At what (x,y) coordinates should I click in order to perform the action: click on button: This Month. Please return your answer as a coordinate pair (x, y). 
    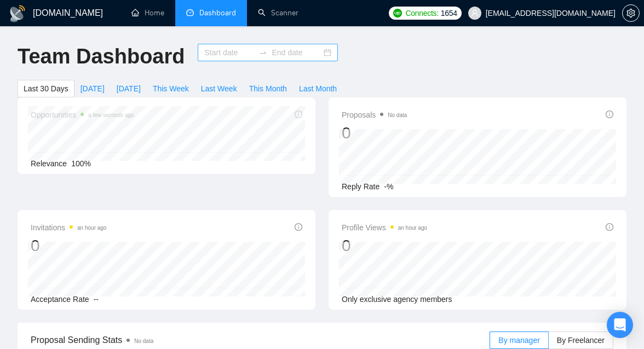
    Looking at the image, I should click on (267, 89).